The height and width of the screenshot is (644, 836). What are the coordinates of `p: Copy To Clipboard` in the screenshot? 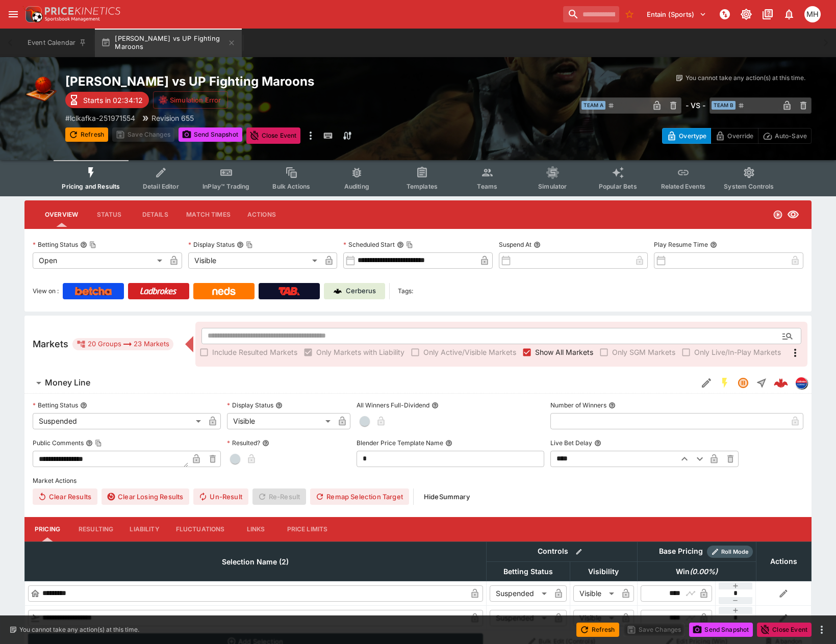 It's located at (100, 117).